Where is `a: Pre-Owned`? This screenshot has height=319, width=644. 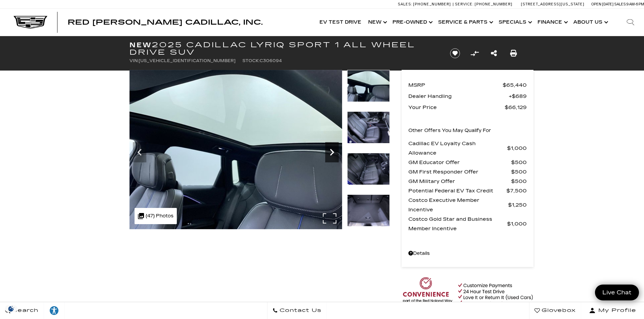
a: Pre-Owned is located at coordinates (412, 22).